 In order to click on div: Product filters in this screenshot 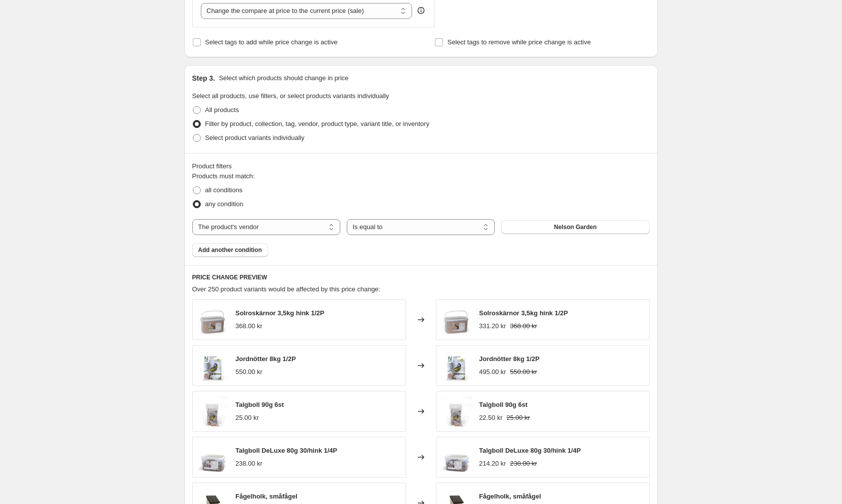, I will do `click(421, 166)`.